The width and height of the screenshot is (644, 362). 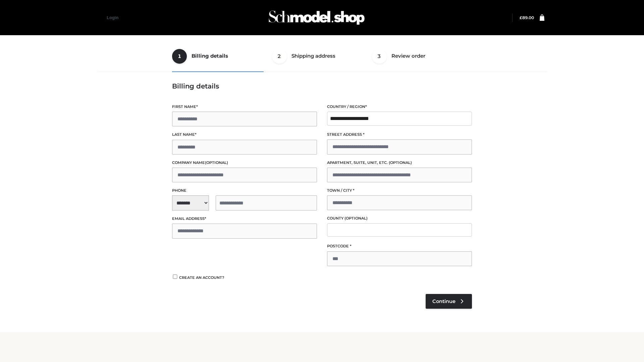 What do you see at coordinates (527, 17) in the screenshot?
I see `bdi: 89.00` at bounding box center [527, 17].